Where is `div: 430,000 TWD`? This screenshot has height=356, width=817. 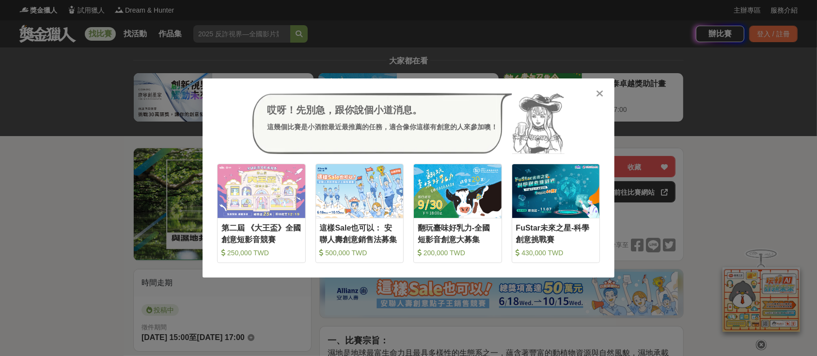
div: 430,000 TWD is located at coordinates (556, 253).